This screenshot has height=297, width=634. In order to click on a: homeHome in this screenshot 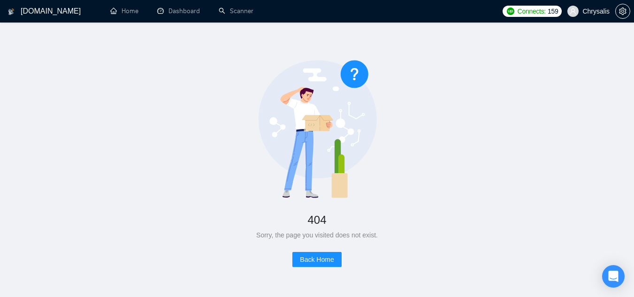, I will do `click(124, 11)`.